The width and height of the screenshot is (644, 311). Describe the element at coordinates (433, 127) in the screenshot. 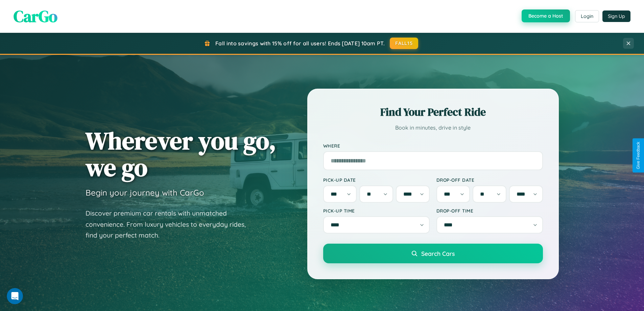

I see `p: Book in minutes, drive in style` at that location.